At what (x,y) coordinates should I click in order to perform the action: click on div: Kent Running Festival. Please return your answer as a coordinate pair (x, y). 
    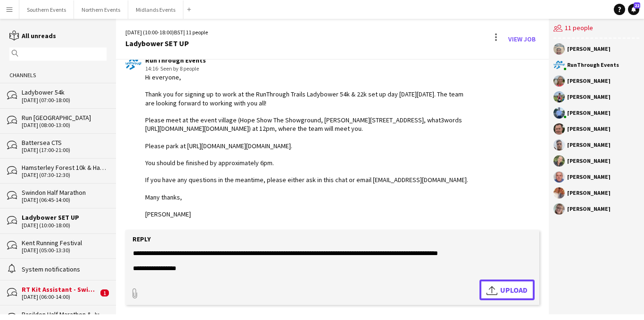
    Looking at the image, I should click on (64, 243).